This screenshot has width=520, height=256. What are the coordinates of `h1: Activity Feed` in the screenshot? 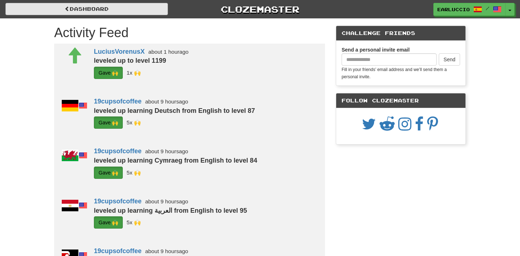 It's located at (189, 33).